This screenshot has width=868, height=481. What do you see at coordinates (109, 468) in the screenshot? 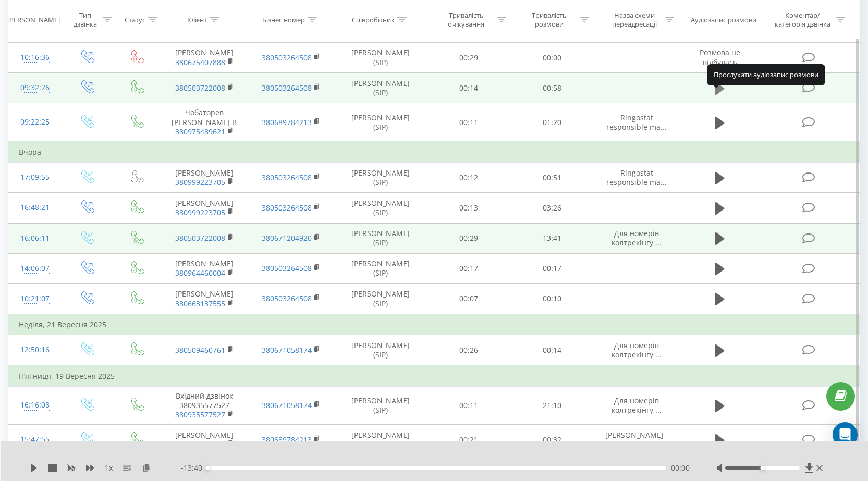
I see `span: 1 x` at bounding box center [109, 468].